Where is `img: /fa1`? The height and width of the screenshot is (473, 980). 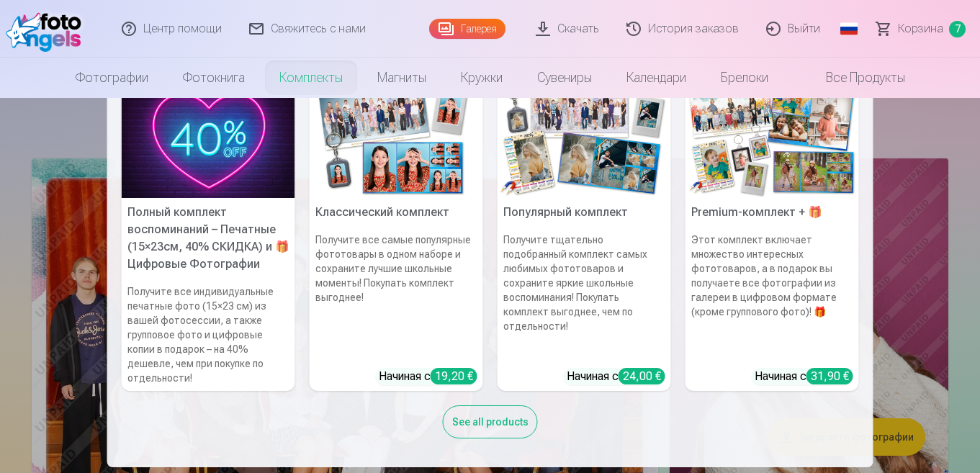
img: /fa1 is located at coordinates (47, 29).